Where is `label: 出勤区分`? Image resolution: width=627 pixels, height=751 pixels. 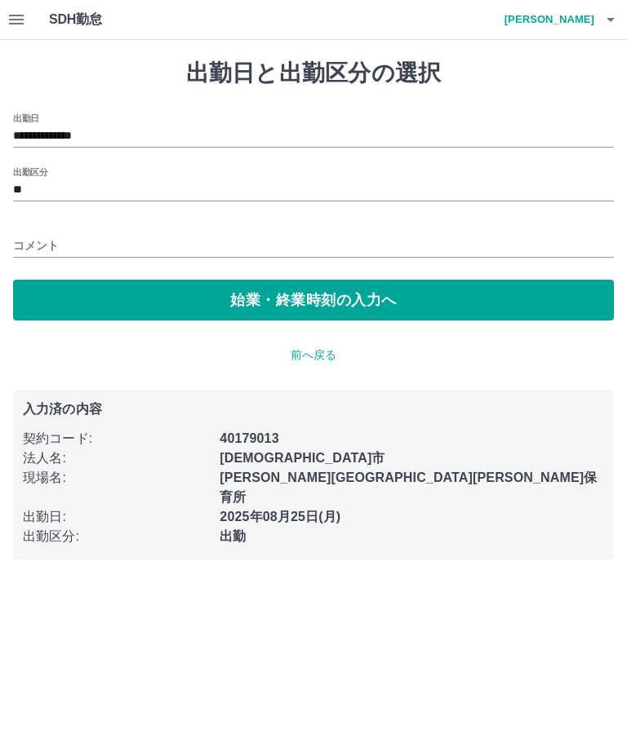
label: 出勤区分 is located at coordinates (30, 171).